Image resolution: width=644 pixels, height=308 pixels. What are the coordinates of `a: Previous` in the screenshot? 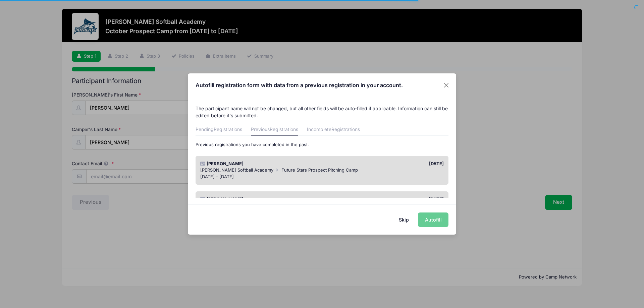 It's located at (274, 130).